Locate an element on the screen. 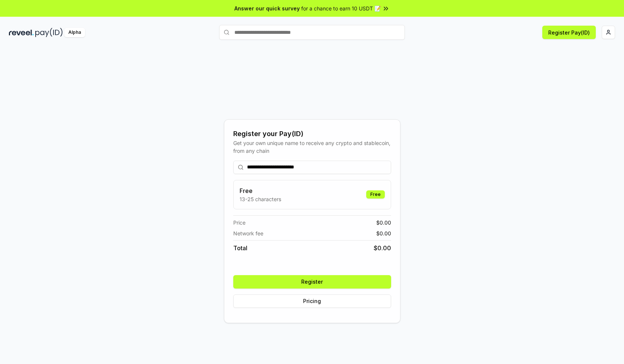 The image size is (624, 364). img: reveel_dark is located at coordinates (21, 32).